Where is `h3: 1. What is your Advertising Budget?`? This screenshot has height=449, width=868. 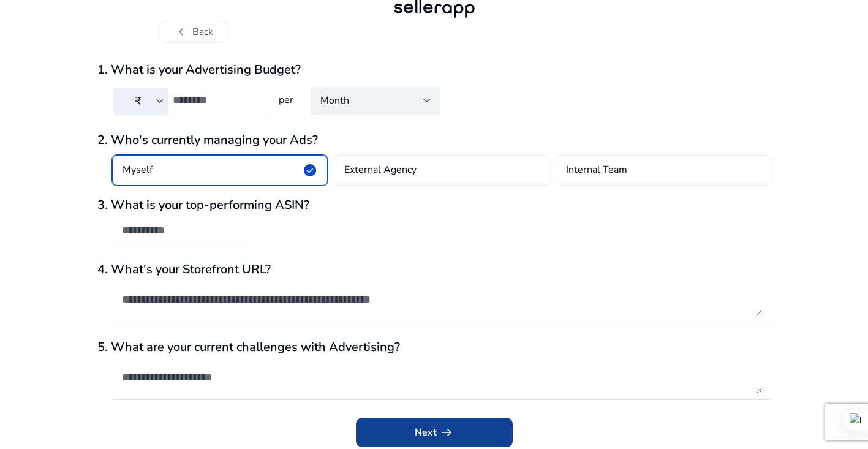 h3: 1. What is your Advertising Budget? is located at coordinates (434, 70).